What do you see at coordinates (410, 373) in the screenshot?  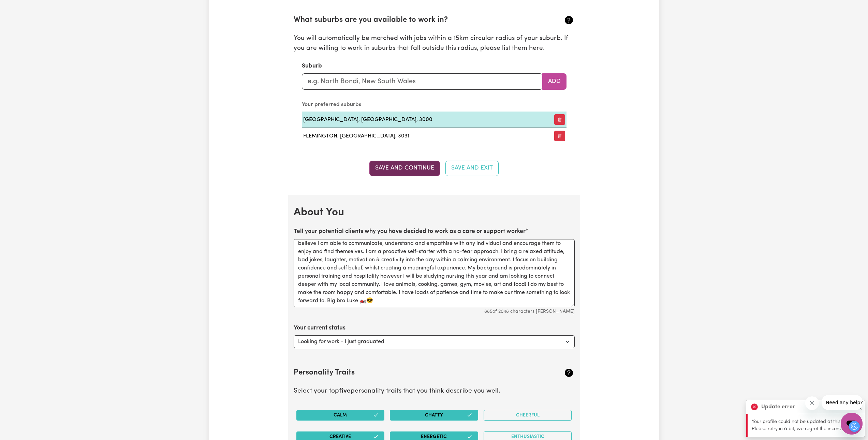 I see `h2: Personality Traits` at bounding box center [410, 373].